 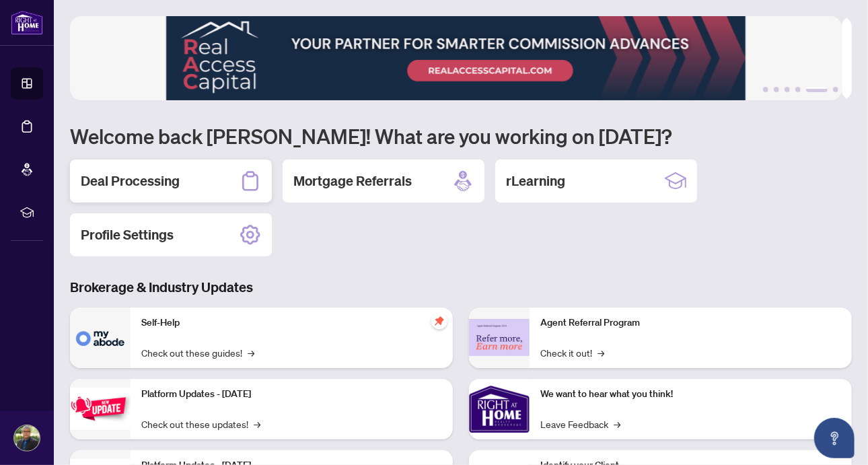 What do you see at coordinates (499, 408) in the screenshot?
I see `img: We want to hear what you think!` at bounding box center [499, 408].